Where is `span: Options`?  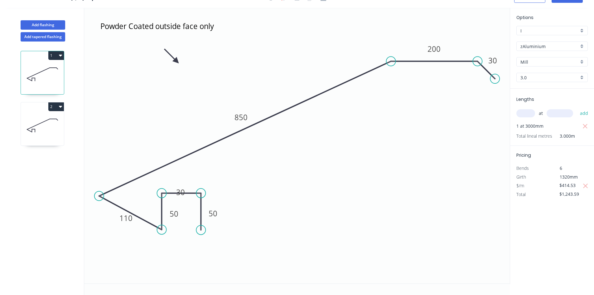
span: Options is located at coordinates (525, 17).